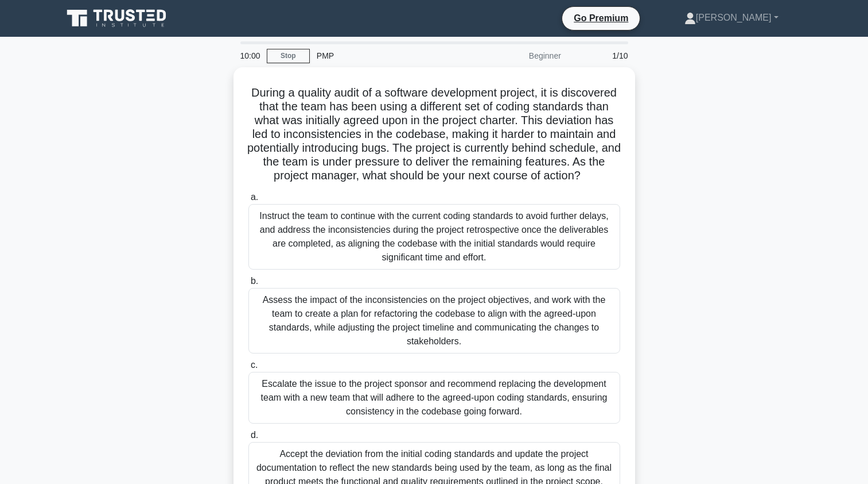  Describe the element at coordinates (254, 281) in the screenshot. I see `span: b.` at that location.